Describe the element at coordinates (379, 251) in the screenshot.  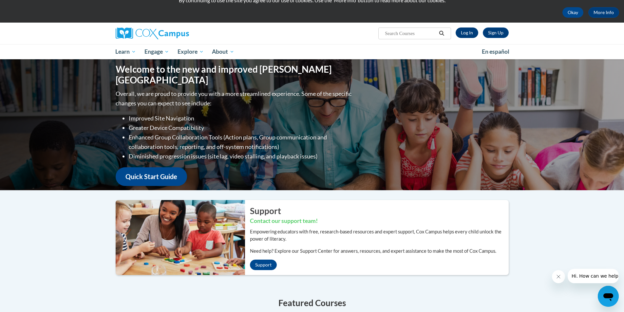
I see `p: Need help? Explore our Support Center for answers, resources, and expert assistance to make the m...` at that location.